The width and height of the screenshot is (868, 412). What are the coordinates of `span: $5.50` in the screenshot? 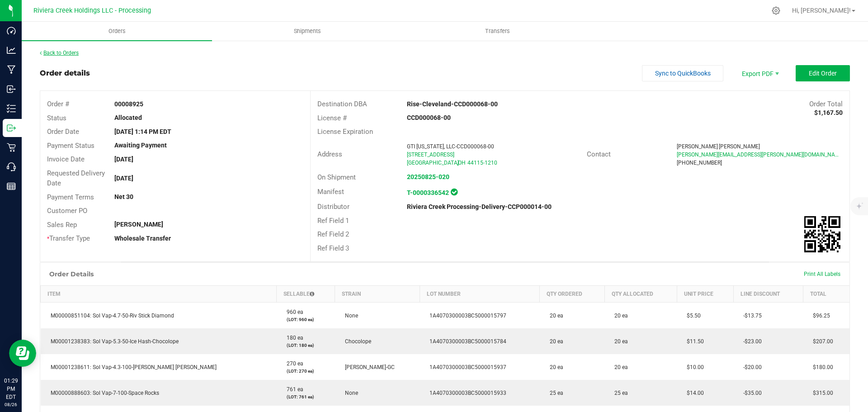 It's located at (691, 316).